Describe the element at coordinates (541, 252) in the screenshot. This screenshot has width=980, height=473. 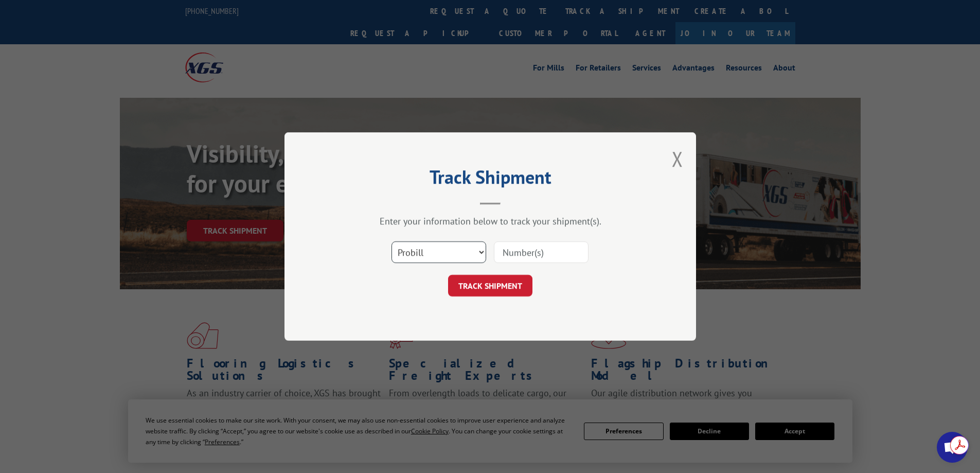
I see `input: Number(s)` at that location.